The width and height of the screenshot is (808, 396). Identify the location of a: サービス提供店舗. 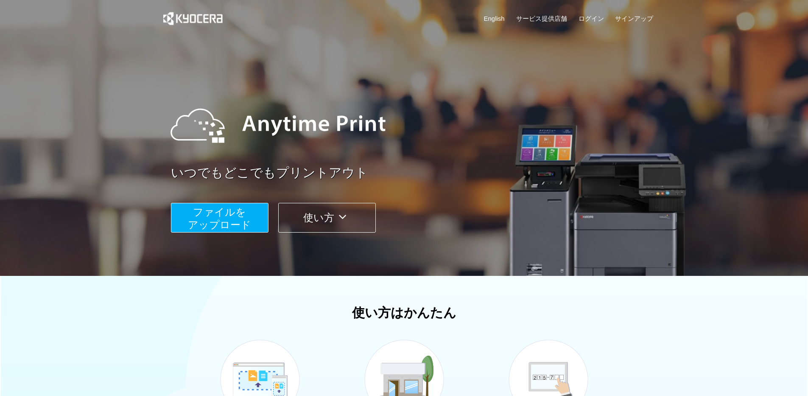
(542, 18).